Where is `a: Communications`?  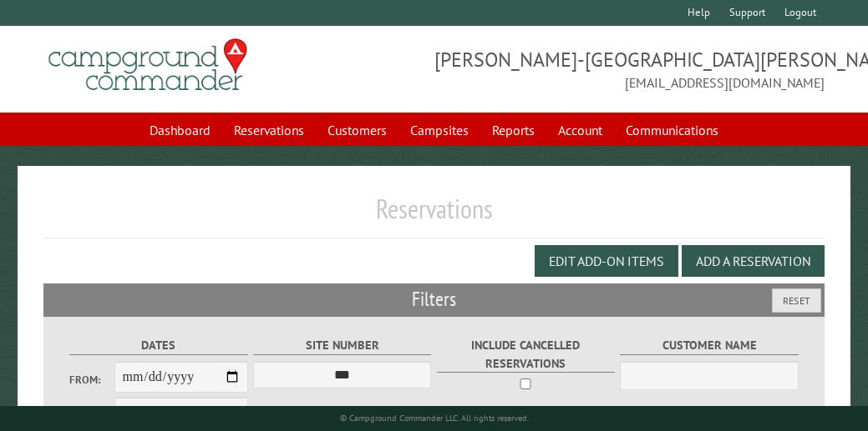
a: Communications is located at coordinates (672, 130).